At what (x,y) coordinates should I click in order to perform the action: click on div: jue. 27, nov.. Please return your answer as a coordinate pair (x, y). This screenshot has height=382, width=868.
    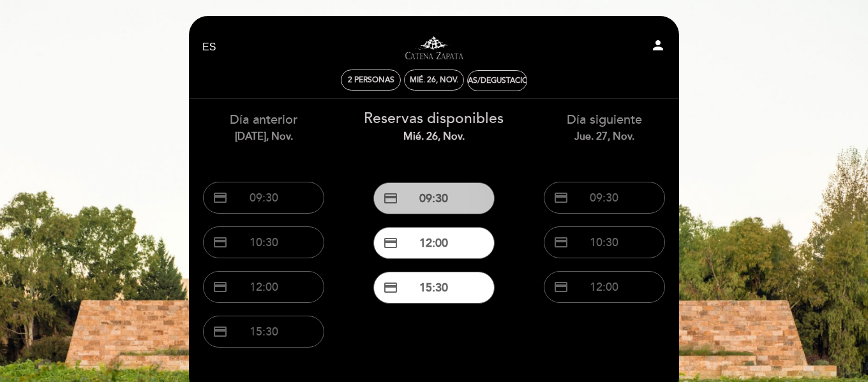
    Looking at the image, I should click on (604, 136).